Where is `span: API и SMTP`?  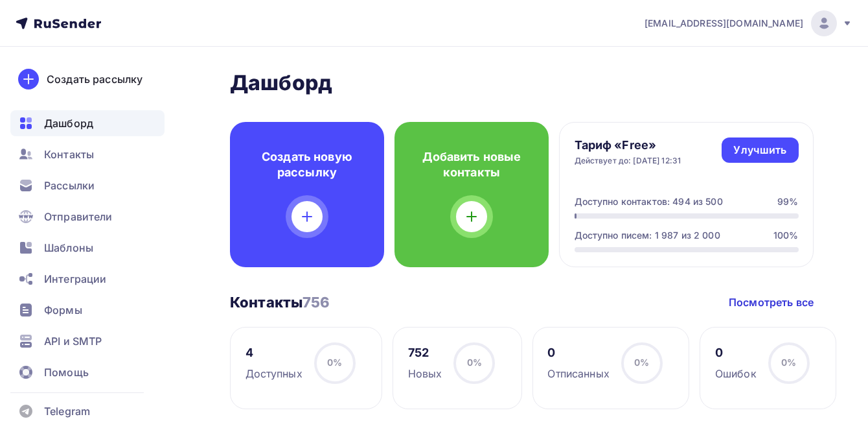
span: API и SMTP is located at coordinates (73, 341).